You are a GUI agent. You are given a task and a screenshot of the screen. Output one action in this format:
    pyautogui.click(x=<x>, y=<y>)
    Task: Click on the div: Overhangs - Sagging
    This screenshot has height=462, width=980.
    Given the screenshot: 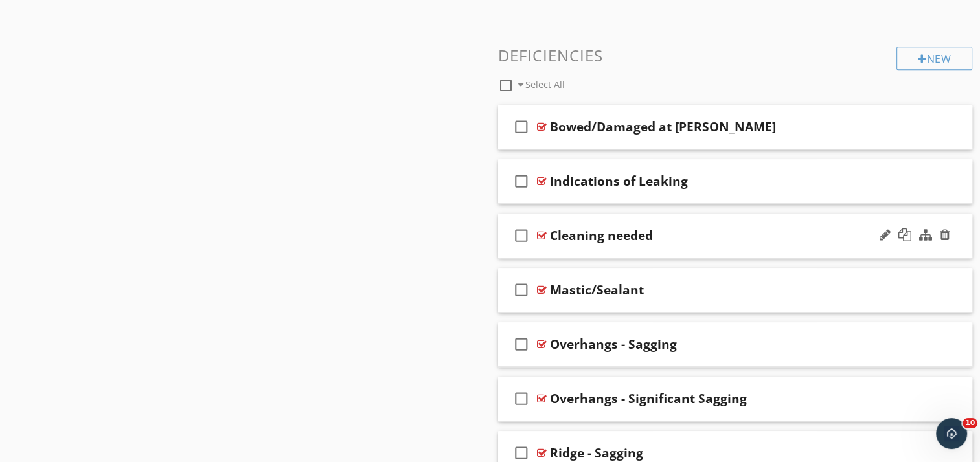 What is the action you would take?
    pyautogui.click(x=613, y=345)
    